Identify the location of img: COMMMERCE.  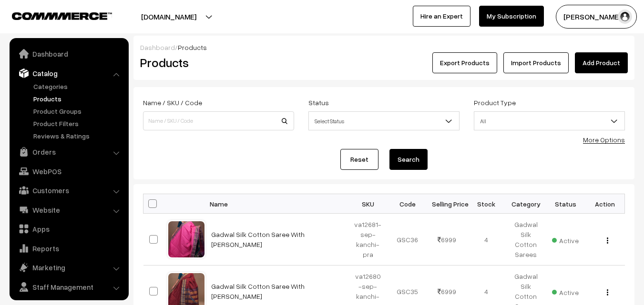
(62, 16).